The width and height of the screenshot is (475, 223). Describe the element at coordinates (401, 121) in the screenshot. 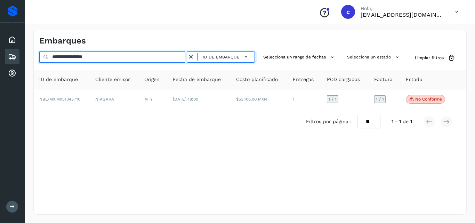

I see `span: 1 - 1 de 1` at that location.